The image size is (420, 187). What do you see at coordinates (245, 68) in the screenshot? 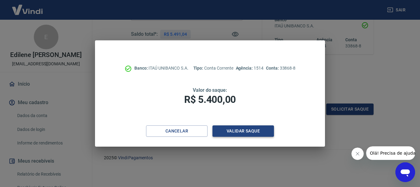
I see `span: Agência:` at bounding box center [245, 68].